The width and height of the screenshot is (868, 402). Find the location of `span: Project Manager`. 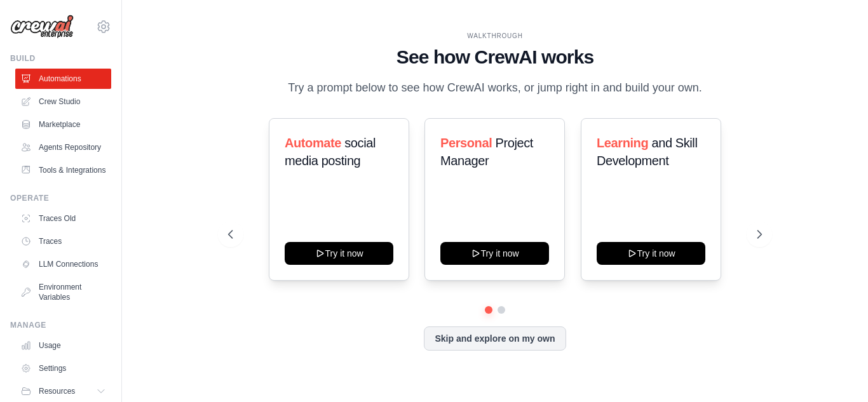

span: Project Manager is located at coordinates (487, 151).